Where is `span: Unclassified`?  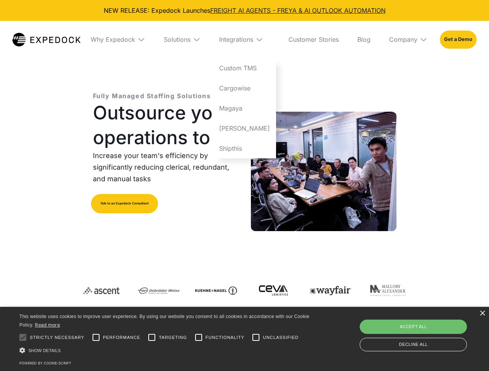 span: Unclassified is located at coordinates (281, 338).